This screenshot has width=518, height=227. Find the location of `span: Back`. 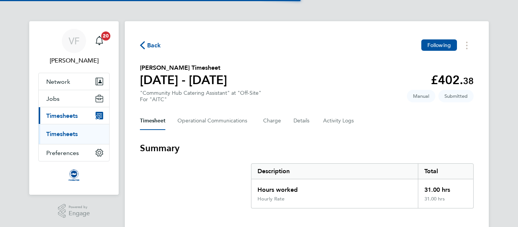

span: Back is located at coordinates (154, 45).